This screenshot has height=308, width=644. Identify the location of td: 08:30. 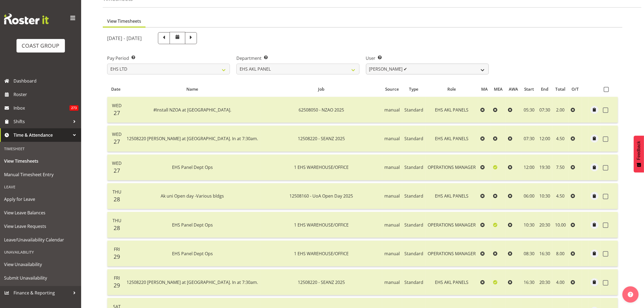
(529, 254).